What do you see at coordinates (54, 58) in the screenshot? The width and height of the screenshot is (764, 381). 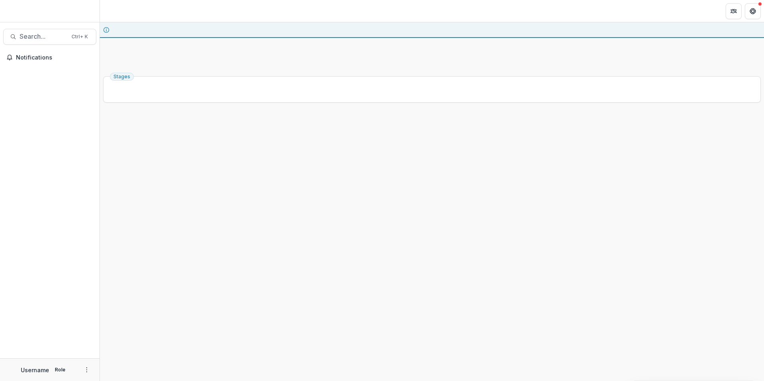 I see `span: Notifications` at bounding box center [54, 58].